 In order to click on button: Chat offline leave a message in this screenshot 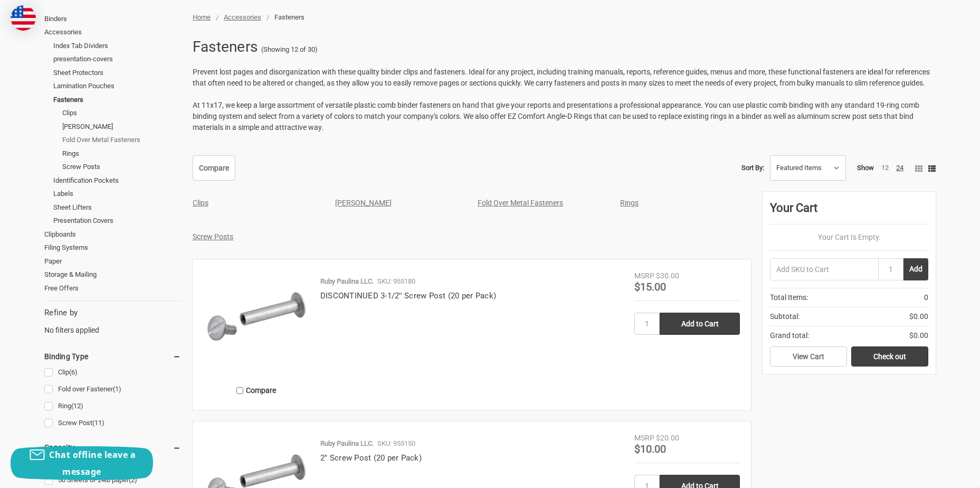, I will do `click(82, 463)`.